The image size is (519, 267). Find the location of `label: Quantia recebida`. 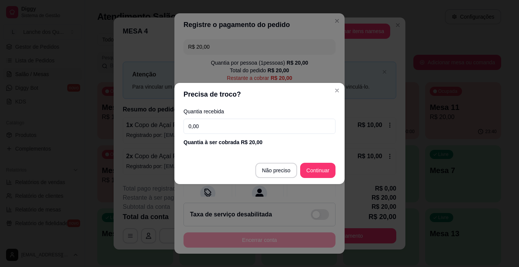

label: Quantia recebida is located at coordinates (260, 111).